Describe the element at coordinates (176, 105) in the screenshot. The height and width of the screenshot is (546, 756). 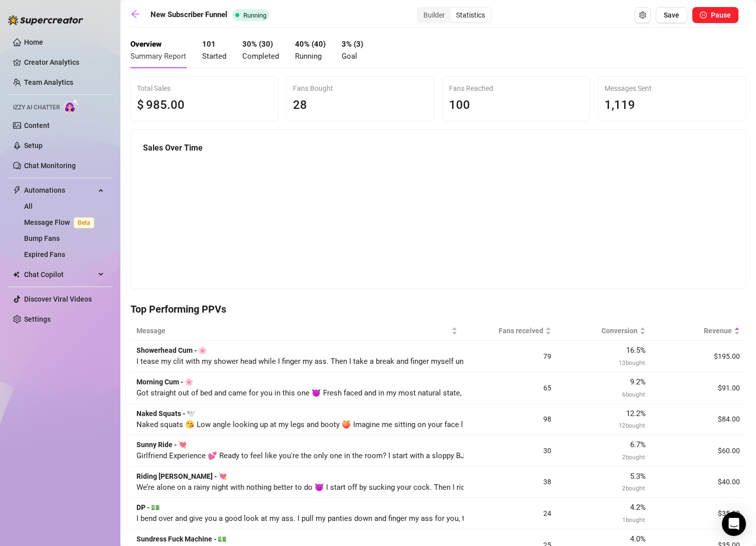
I see `span: .00` at that location.